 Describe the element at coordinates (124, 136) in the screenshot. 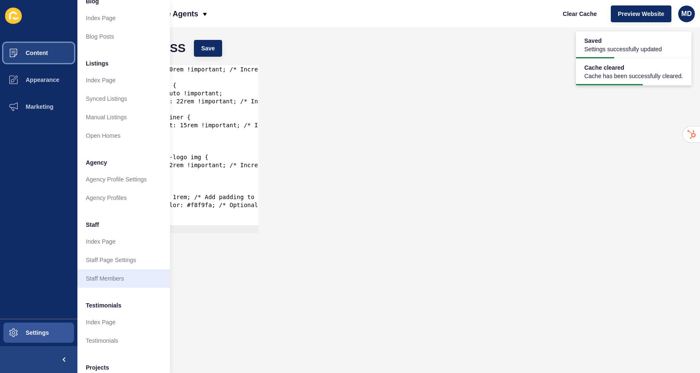

I see `a: Open Homes` at that location.